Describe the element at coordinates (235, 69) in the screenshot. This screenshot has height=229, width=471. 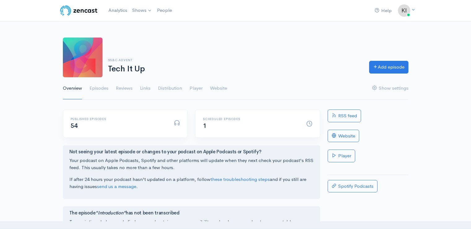
I see `h1: Tech It Up` at that location.